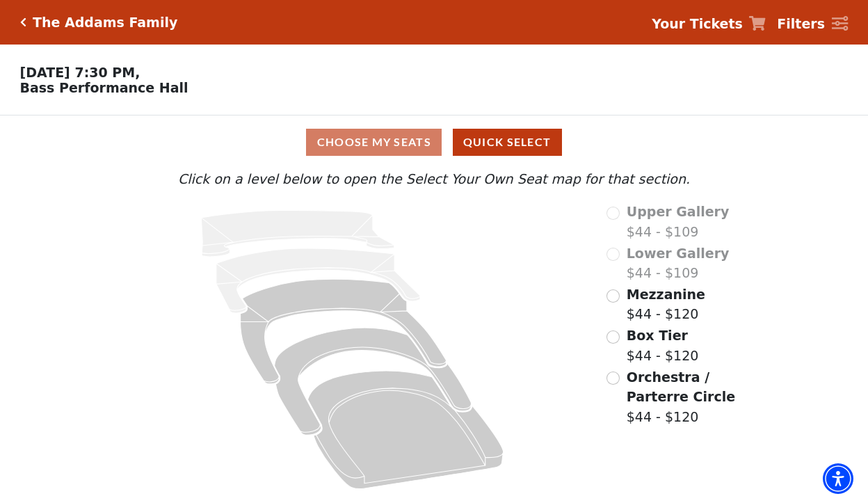 The height and width of the screenshot is (503, 868). What do you see at coordinates (709, 24) in the screenshot?
I see `a: Your Tickets` at bounding box center [709, 24].